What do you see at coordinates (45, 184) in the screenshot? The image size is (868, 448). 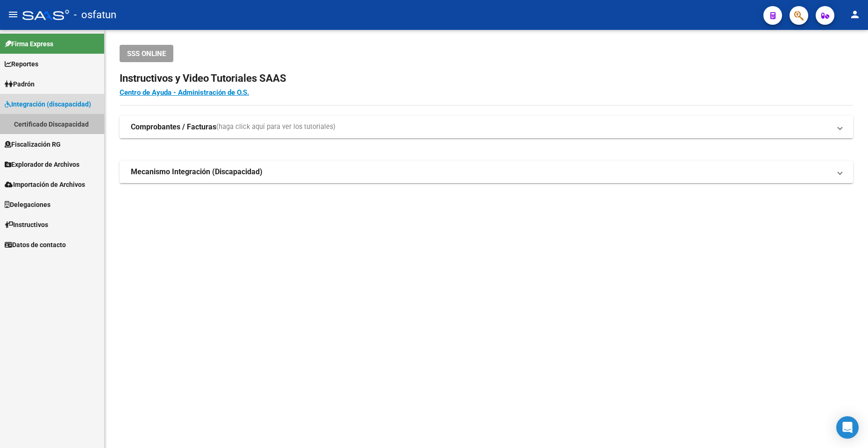 I see `span: Importación de Archivos` at bounding box center [45, 184].